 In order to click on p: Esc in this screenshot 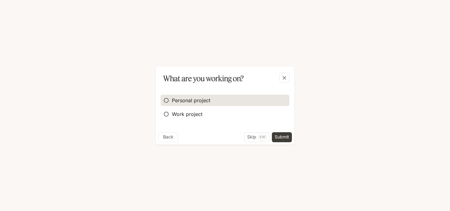, I will do `click(263, 137)`.